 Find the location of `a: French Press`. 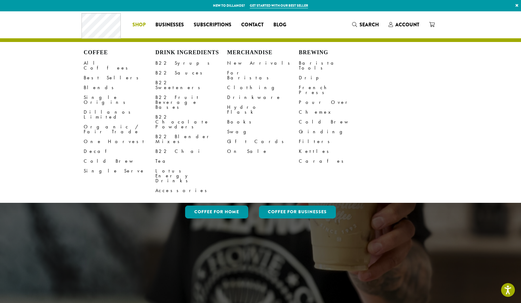

a: French Press is located at coordinates (335, 90).